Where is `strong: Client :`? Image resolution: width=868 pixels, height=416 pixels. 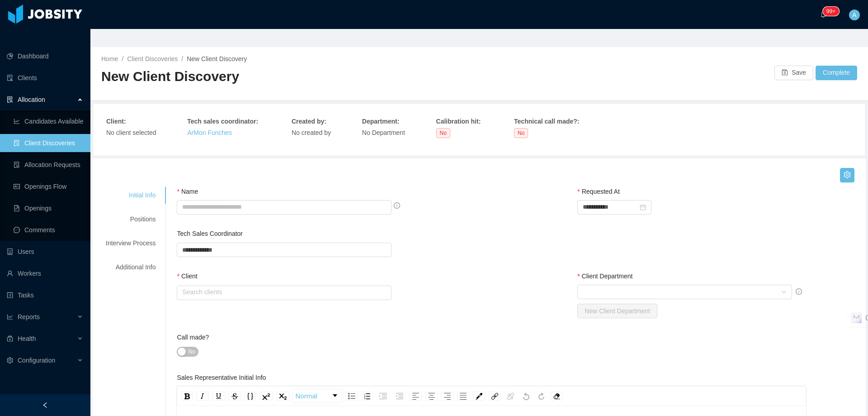
strong: Client : is located at coordinates (116, 121).